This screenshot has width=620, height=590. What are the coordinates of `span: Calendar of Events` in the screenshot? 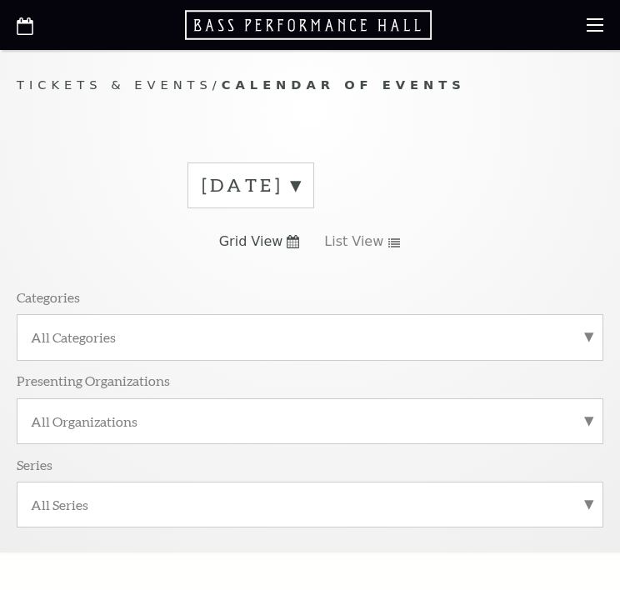 It's located at (343, 84).